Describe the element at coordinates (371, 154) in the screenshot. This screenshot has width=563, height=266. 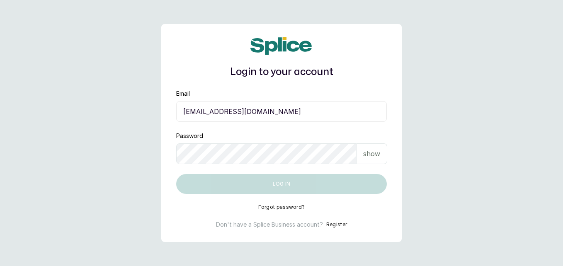
I see `p: show` at that location.